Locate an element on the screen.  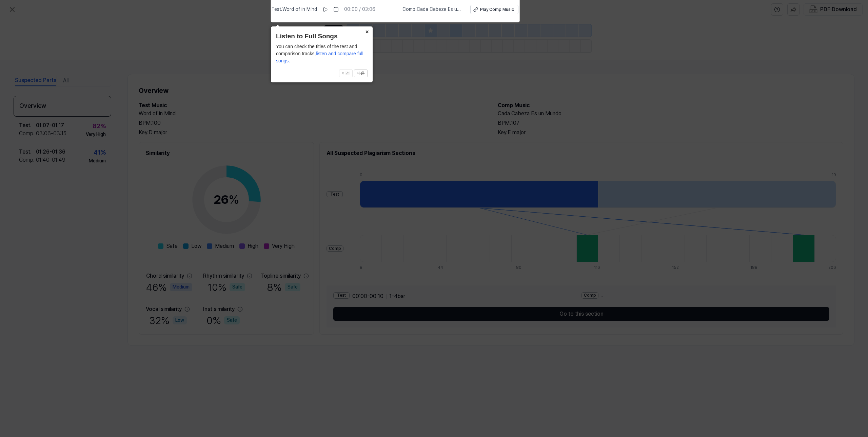
button: Play Comp Music is located at coordinates (494, 10).